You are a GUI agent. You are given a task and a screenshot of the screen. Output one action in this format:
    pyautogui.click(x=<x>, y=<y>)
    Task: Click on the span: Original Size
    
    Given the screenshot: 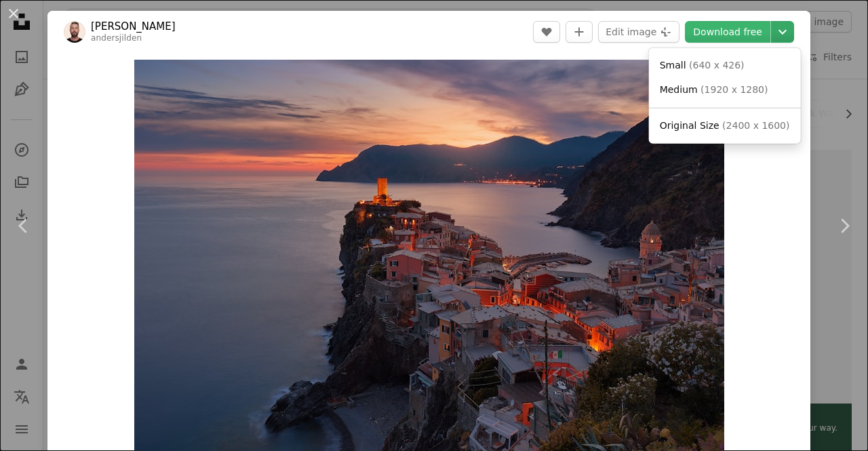 What is the action you would take?
    pyautogui.click(x=690, y=126)
    